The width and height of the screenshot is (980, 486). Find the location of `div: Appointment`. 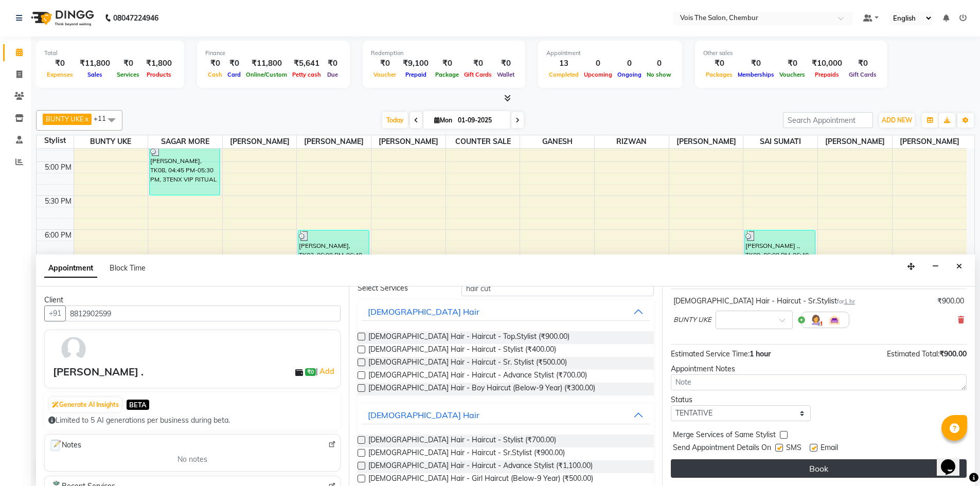

div: Appointment is located at coordinates (610, 53).